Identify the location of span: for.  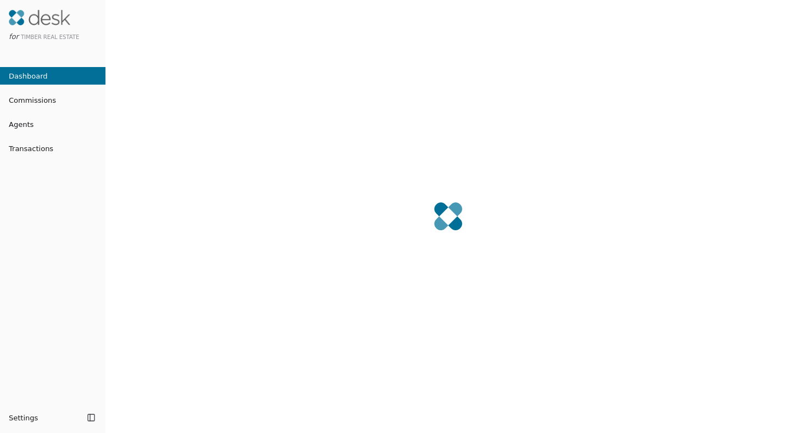
(14, 36).